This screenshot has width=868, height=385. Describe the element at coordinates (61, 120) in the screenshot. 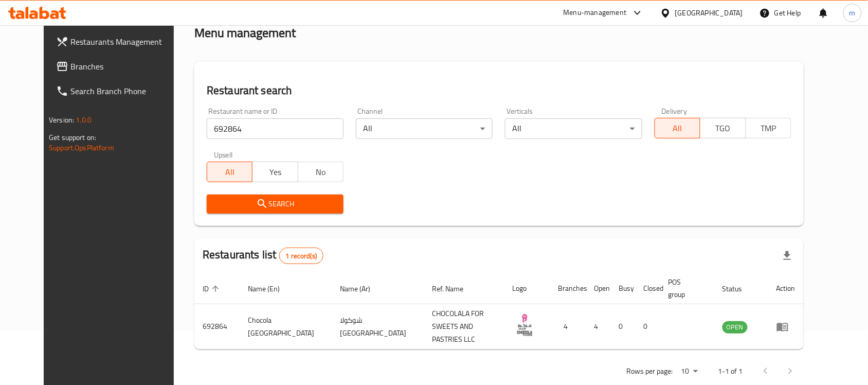

I see `span: Version:` at that location.